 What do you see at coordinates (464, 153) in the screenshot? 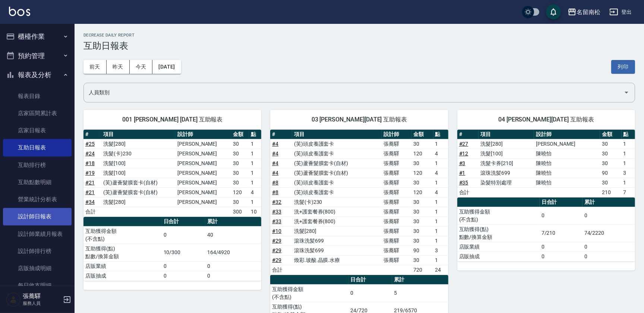
I see `a: #12` at bounding box center [464, 153].